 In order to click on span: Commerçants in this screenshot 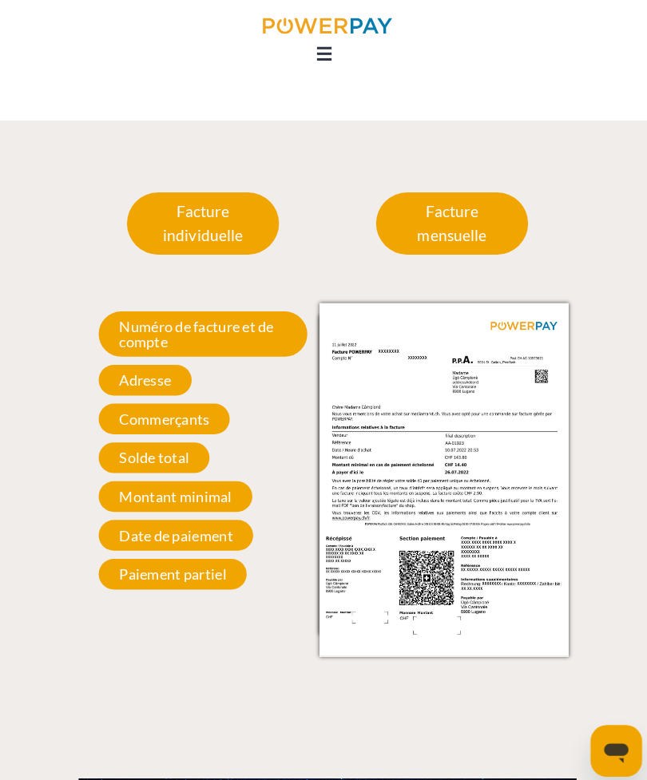, I will do `click(162, 414)`.